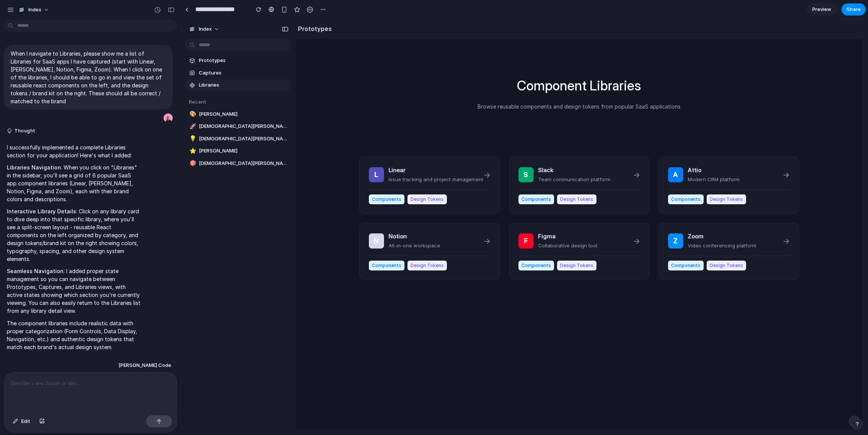 The height and width of the screenshot is (435, 868). What do you see at coordinates (195, 222) in the screenshot?
I see `div: N` at bounding box center [195, 222].